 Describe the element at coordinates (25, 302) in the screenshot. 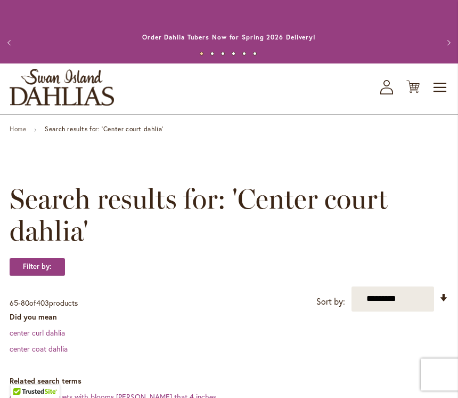

I see `span: 80` at that location.